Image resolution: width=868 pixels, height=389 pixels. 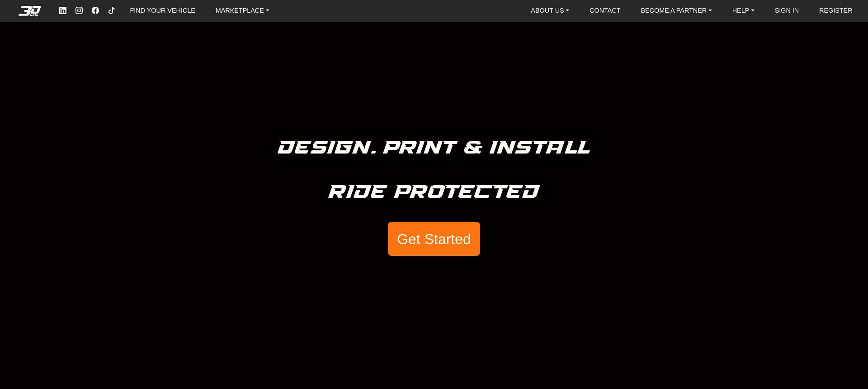 I want to click on a: REGISTER, so click(x=836, y=11).